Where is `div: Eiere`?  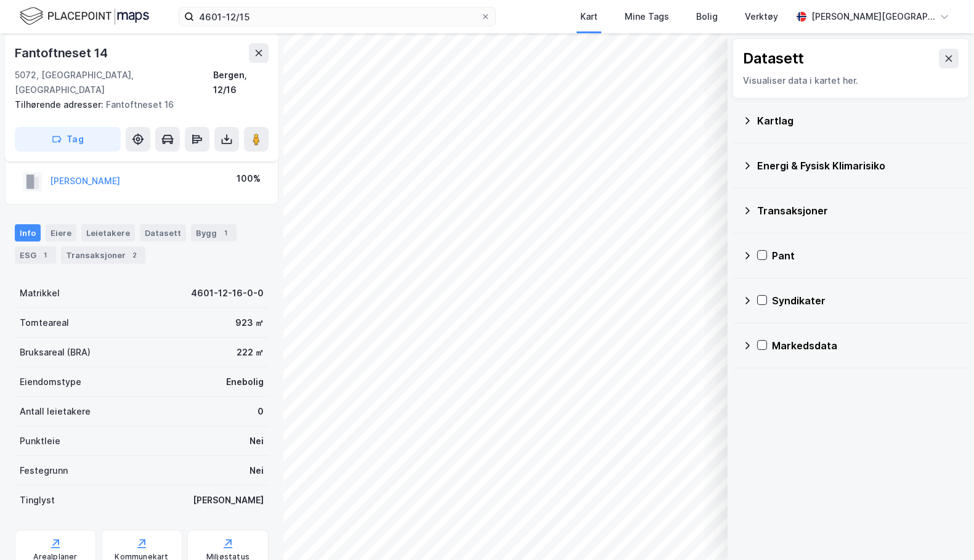
div: Eiere is located at coordinates (61, 233).